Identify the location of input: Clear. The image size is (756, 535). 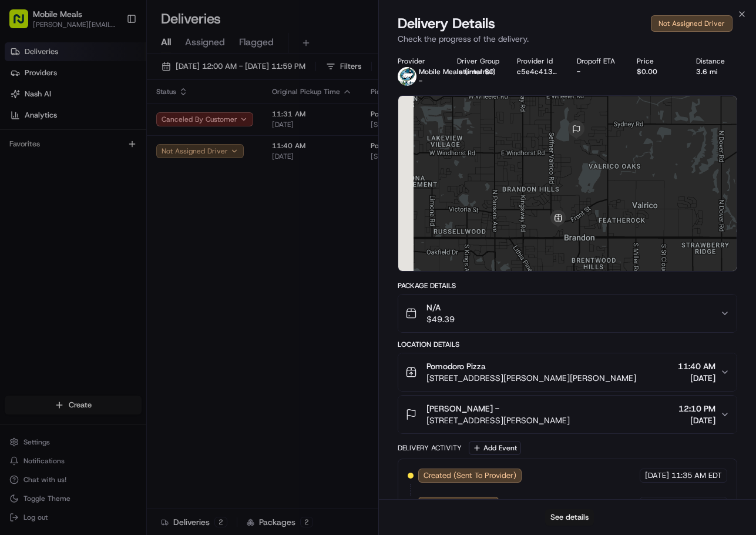
(112, 81).